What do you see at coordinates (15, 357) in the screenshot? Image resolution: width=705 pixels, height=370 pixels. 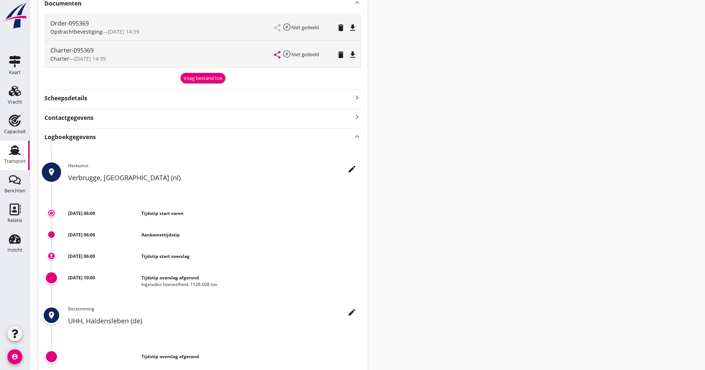 I see `i: account_circle` at bounding box center [15, 357].